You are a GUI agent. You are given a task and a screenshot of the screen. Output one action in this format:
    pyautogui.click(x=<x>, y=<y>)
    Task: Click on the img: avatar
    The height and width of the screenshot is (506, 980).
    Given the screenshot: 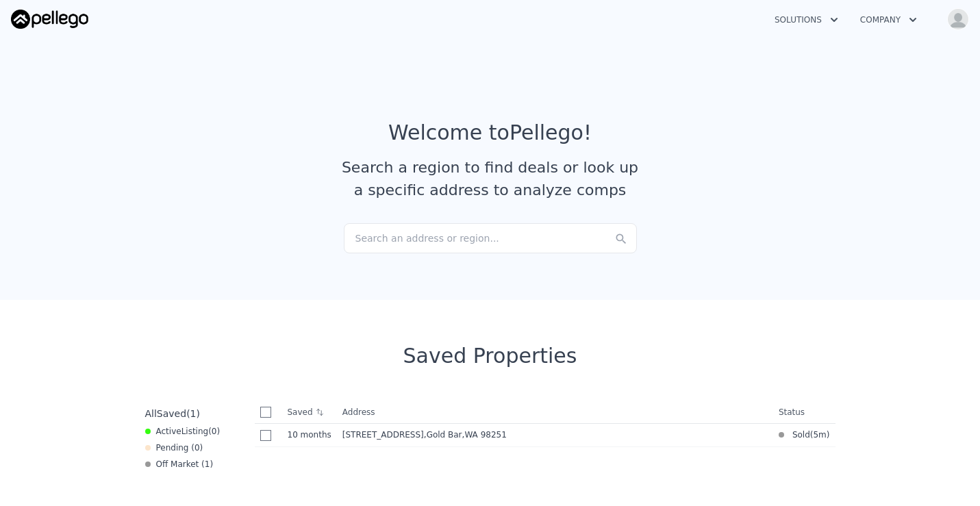 What is the action you would take?
    pyautogui.click(x=958, y=19)
    